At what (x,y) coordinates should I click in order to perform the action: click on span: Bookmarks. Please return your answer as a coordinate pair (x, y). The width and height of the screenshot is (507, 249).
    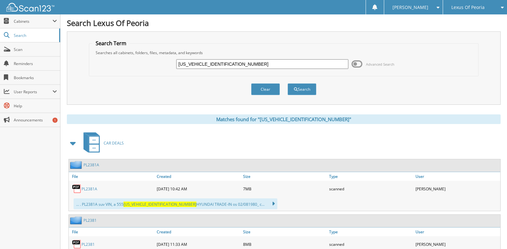
    Looking at the image, I should click on (35, 77).